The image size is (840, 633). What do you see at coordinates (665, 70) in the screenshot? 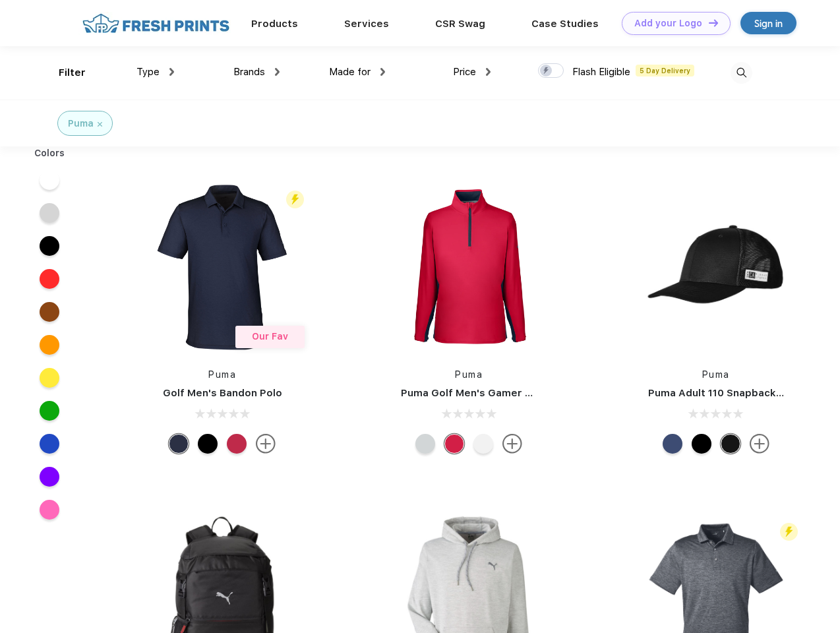
I see `span: 5 Day Delivery` at bounding box center [665, 70].